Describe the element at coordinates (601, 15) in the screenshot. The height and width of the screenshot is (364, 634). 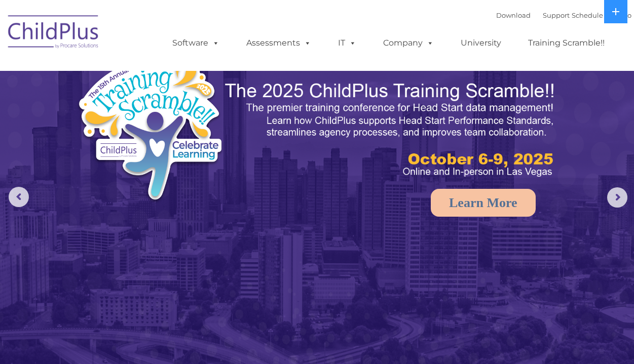
I see `a: Schedule A Demo` at that location.